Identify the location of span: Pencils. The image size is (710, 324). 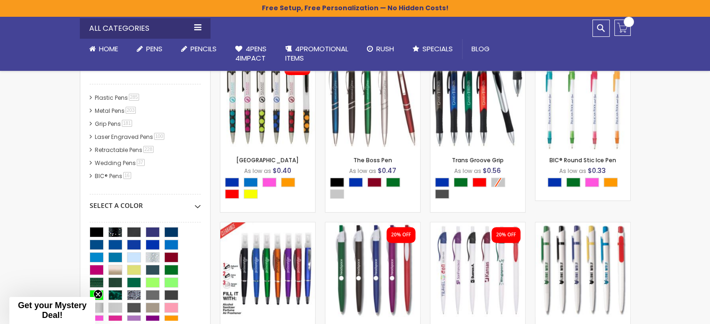
(203, 49).